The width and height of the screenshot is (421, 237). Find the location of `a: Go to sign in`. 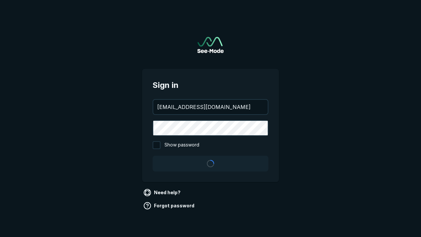

a: Go to sign in is located at coordinates (211, 45).